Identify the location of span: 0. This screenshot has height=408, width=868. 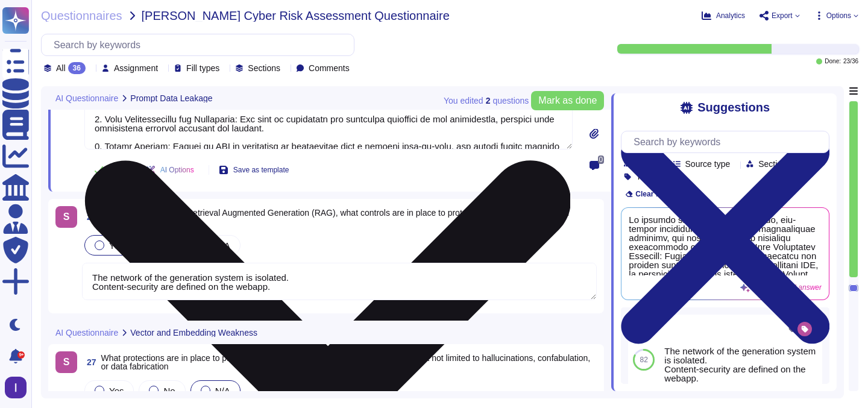
(600, 159).